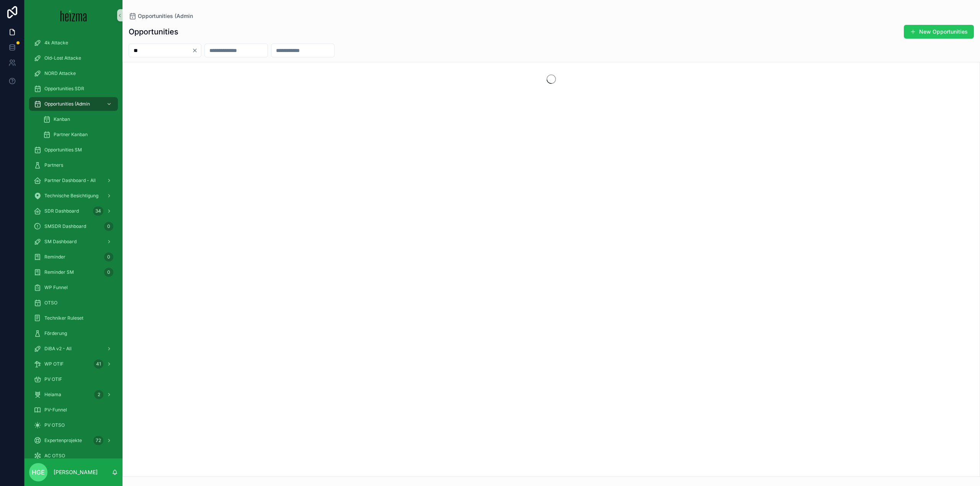  What do you see at coordinates (74, 333) in the screenshot?
I see `a: Förderung` at bounding box center [74, 333].